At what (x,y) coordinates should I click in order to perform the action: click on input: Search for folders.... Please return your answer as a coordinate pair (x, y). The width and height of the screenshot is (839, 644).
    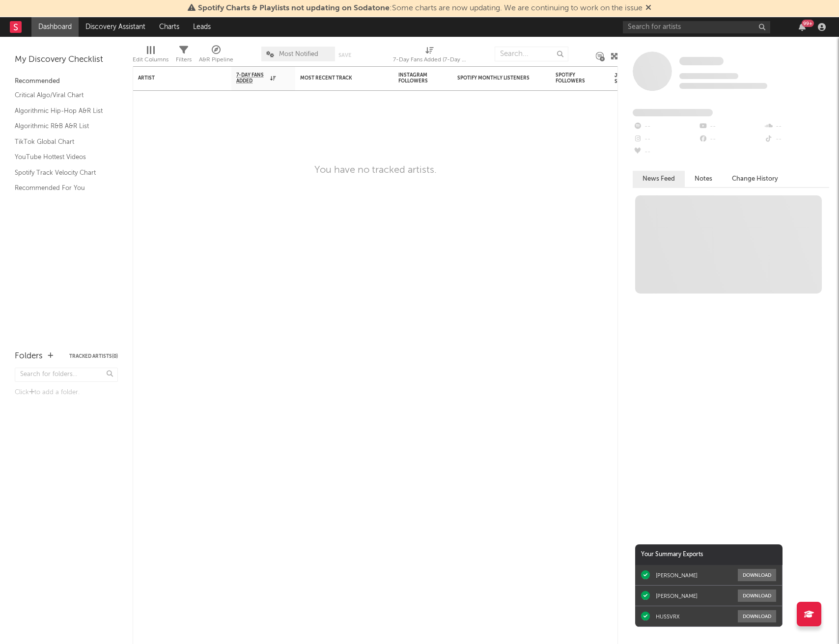
    Looking at the image, I should click on (66, 375).